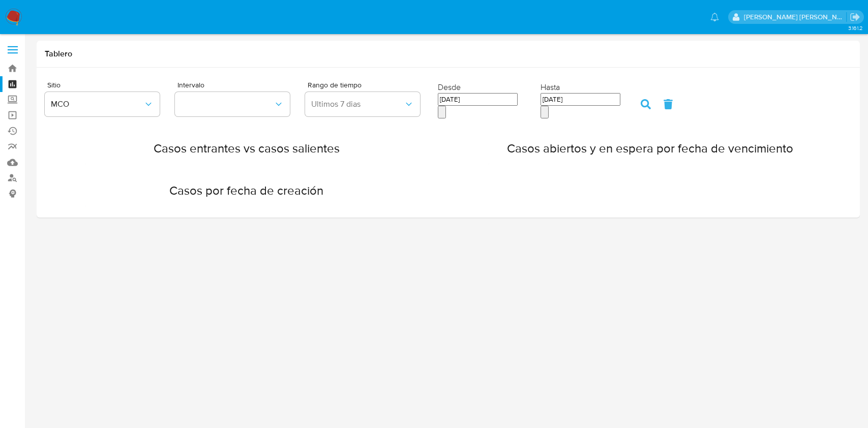 This screenshot has width=868, height=428. I want to click on span: Intervalo, so click(243, 85).